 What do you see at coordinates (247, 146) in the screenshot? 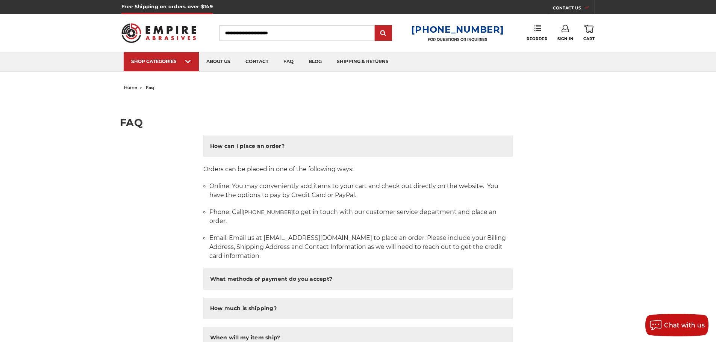
I see `h2: How can I place an order?` at bounding box center [247, 146].